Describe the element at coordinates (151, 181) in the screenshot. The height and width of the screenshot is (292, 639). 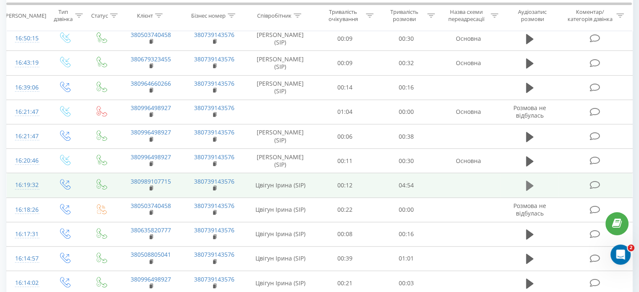
I see `a: 380989107715` at that location.